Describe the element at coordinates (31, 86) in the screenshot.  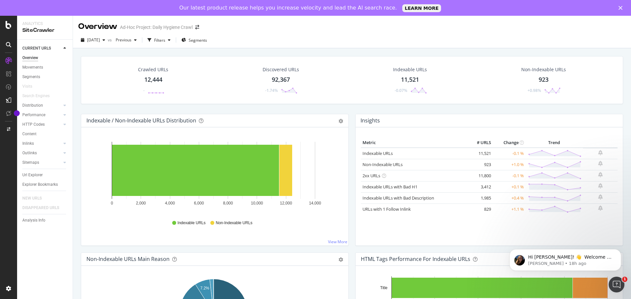
I see `a: Visits` at that location.